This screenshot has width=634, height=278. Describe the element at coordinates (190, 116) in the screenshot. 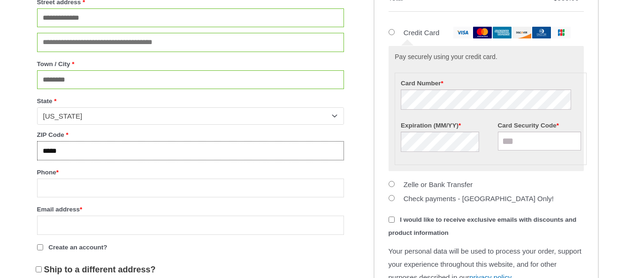

I see `span: State` at that location.